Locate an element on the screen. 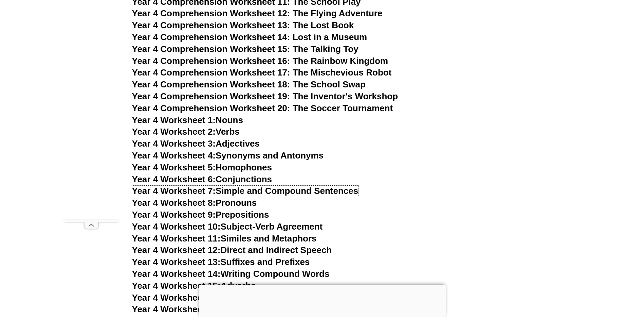 The height and width of the screenshot is (317, 644). span: Year 4 Worksheet 1: is located at coordinates (174, 120).